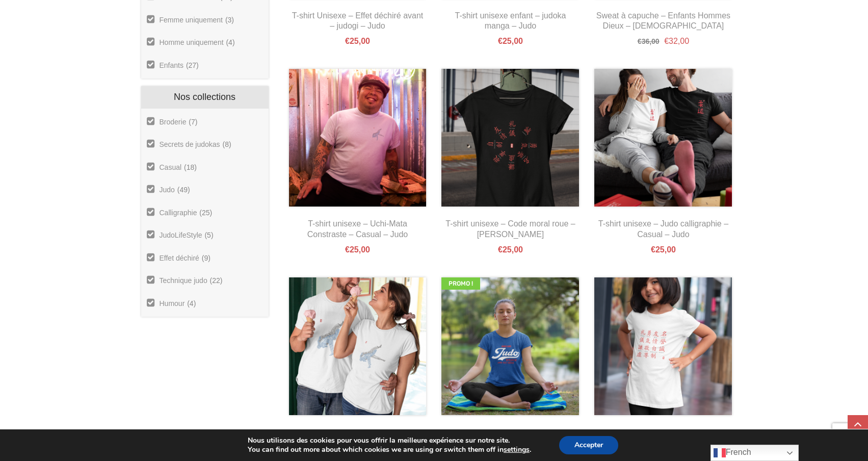 The image size is (868, 461). What do you see at coordinates (216, 281) in the screenshot?
I see `span: (22)` at bounding box center [216, 281].